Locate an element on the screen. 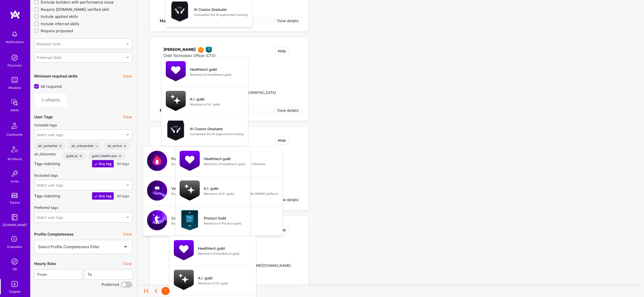  div: Product Guild is located at coordinates (215, 218).